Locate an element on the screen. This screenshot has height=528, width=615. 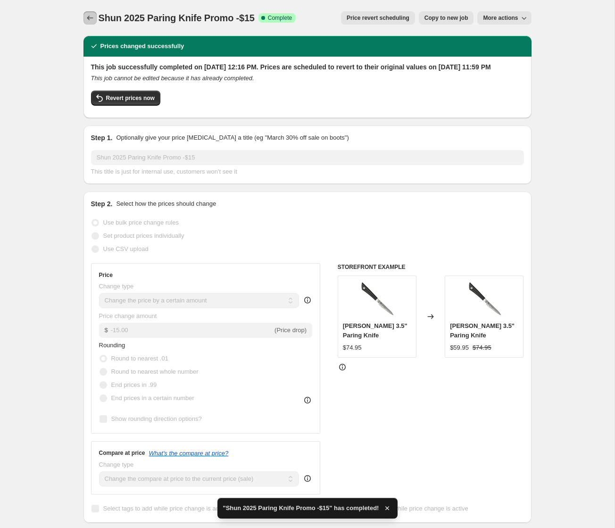
span: Price revert scheduling is located at coordinates (378, 18).